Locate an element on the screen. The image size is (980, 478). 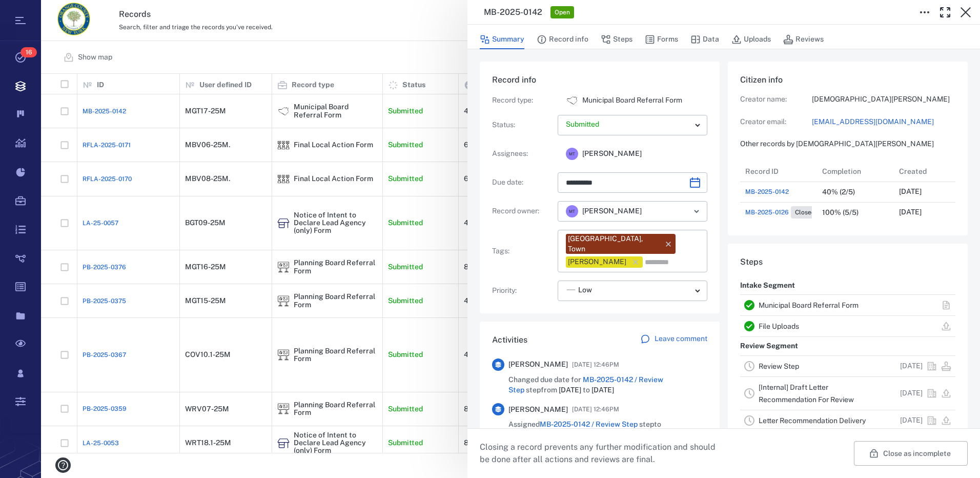
p: Due date : is located at coordinates (523, 182).